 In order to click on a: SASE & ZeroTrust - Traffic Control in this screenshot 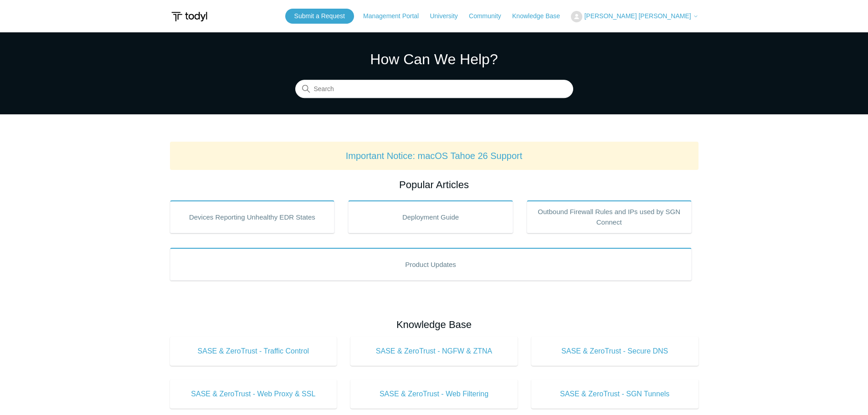, I will do `click(254, 351)`.